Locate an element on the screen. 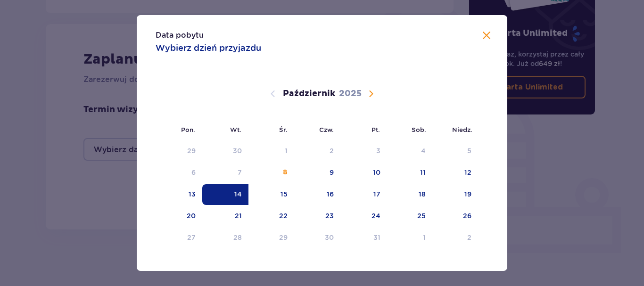 This screenshot has height=286, width=644. td: 26 is located at coordinates (455, 217).